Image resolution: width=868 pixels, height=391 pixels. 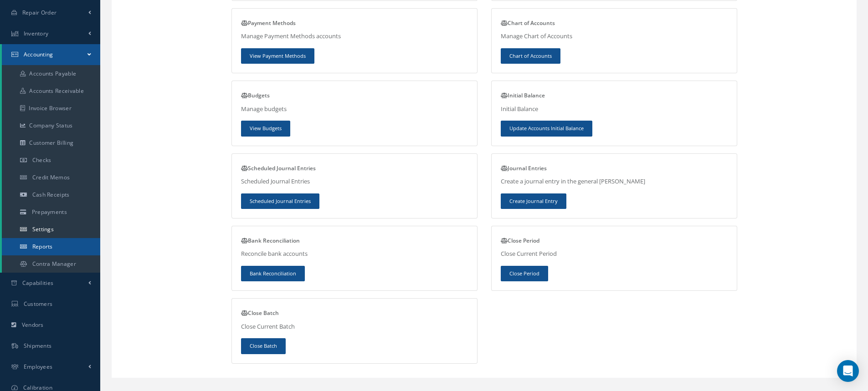 I want to click on p: Scheduled Journal Entries, so click(x=354, y=182).